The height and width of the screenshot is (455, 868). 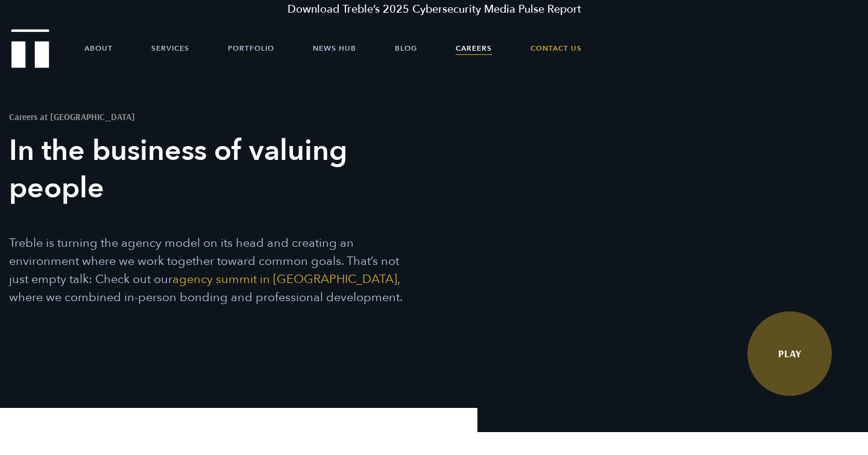 I want to click on h3: In the business of valuing people, so click(x=211, y=169).